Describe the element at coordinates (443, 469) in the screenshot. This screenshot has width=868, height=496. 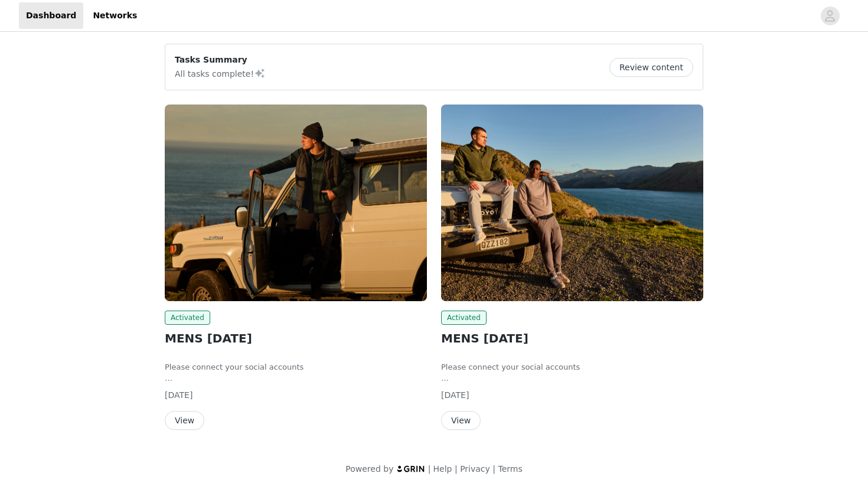
I see `a: Help` at that location.